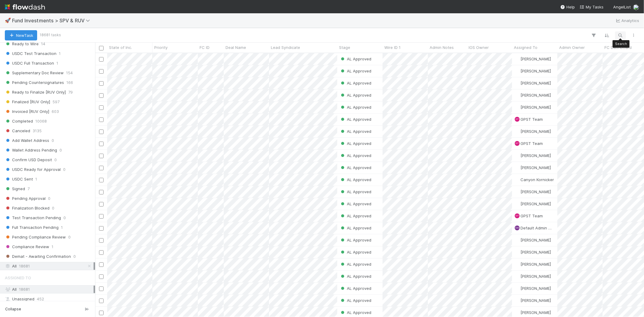  What do you see at coordinates (537, 180) in the screenshot?
I see `span: Canyon Kornicker` at bounding box center [537, 180].